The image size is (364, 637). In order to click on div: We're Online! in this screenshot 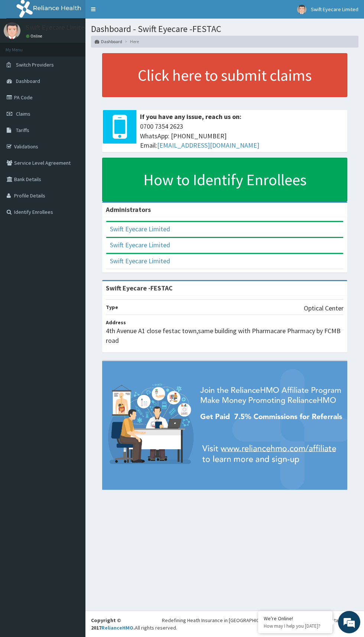, I will do `click(295, 619)`.